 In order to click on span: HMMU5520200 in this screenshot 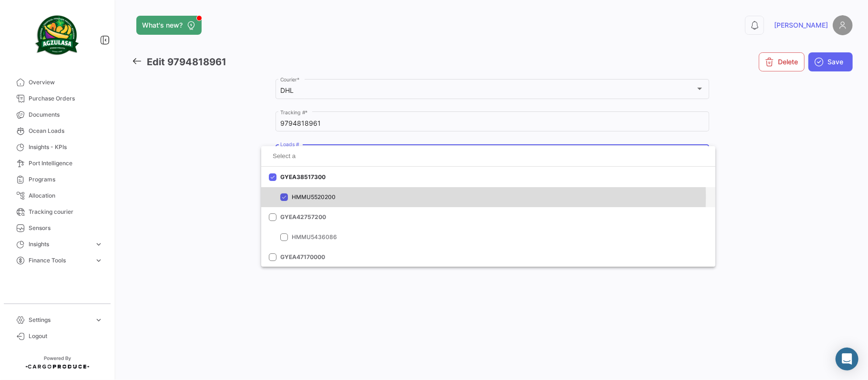, I will do `click(359, 197)`.